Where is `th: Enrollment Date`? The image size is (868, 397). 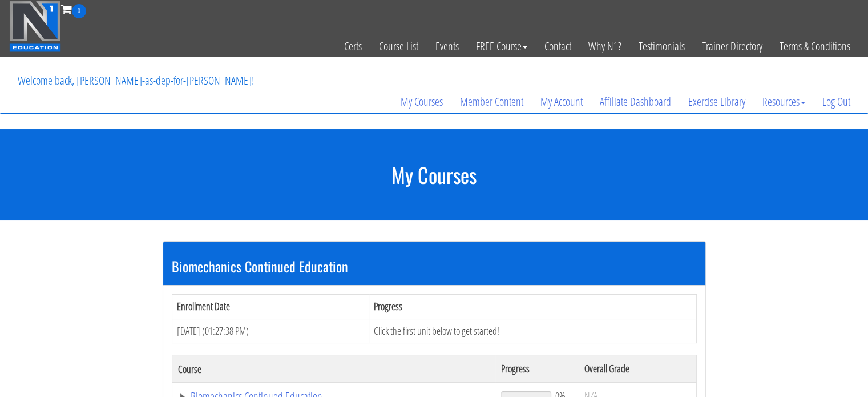
th: Enrollment Date is located at coordinates (270, 306).